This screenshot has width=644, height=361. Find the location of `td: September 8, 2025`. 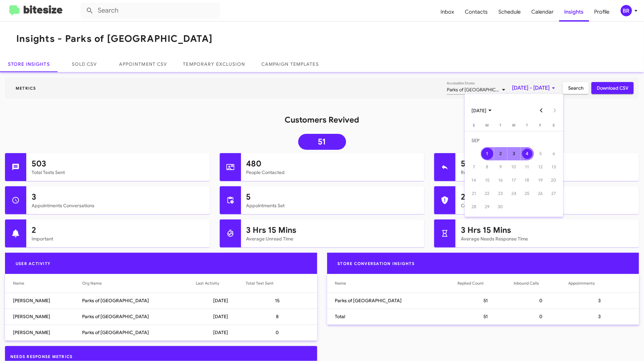

td: September 8, 2025 is located at coordinates (487, 167).